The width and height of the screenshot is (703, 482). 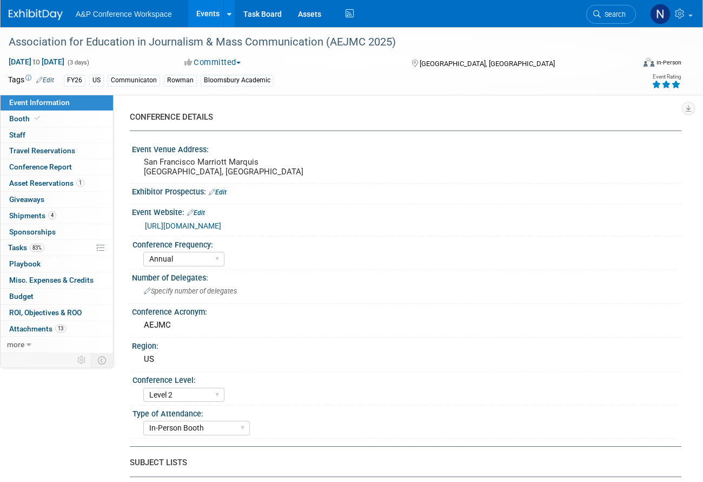 I want to click on div: Event Website:, so click(x=407, y=211).